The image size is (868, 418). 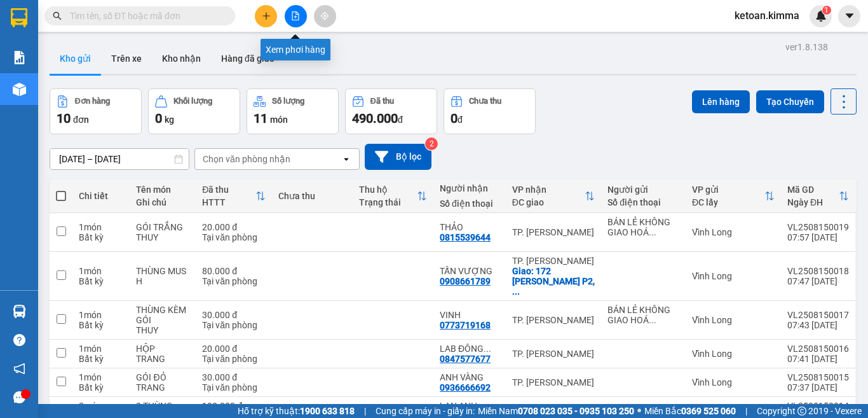 I want to click on div: ANH VÀNG, so click(x=470, y=378).